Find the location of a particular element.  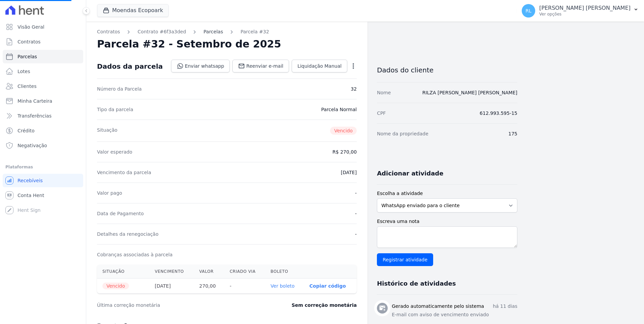

dt: Última correção monetária is located at coordinates (174, 305).